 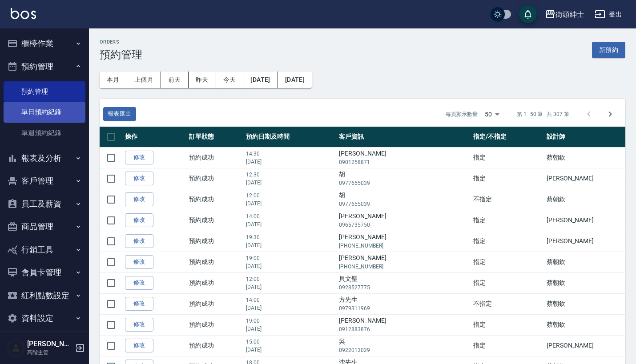 What do you see at coordinates (404, 137) in the screenshot?
I see `th: 客戶資訊` at bounding box center [404, 137].